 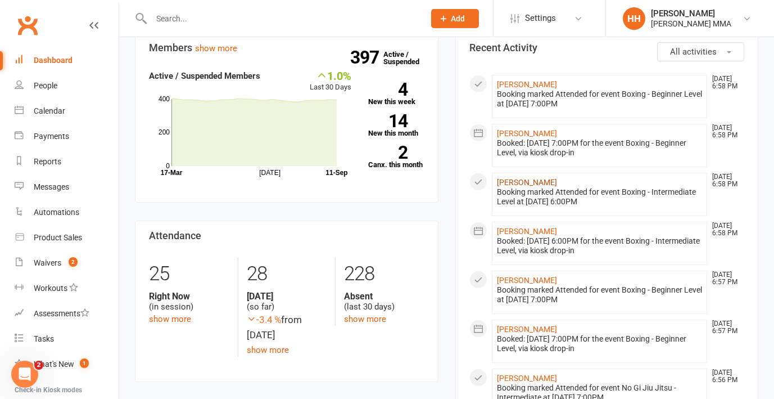 I want to click on h3: Members, so click(x=287, y=48).